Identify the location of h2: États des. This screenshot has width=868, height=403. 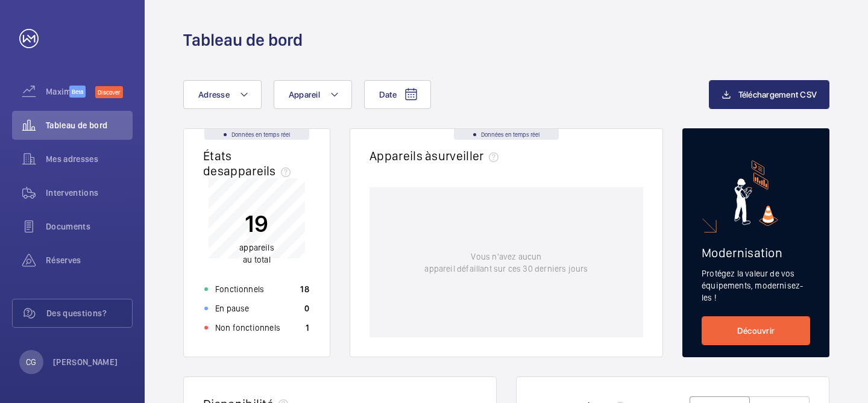
(249, 164).